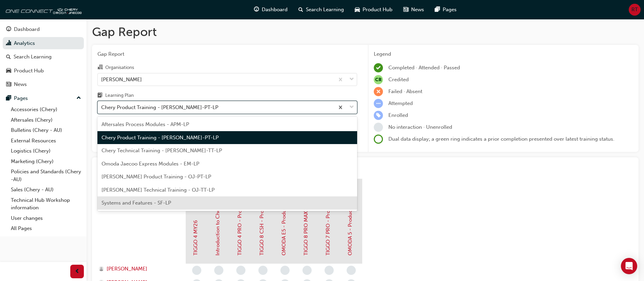 The width and height of the screenshot is (644, 281). Describe the element at coordinates (43, 57) in the screenshot. I see `a: Search Learning` at that location.